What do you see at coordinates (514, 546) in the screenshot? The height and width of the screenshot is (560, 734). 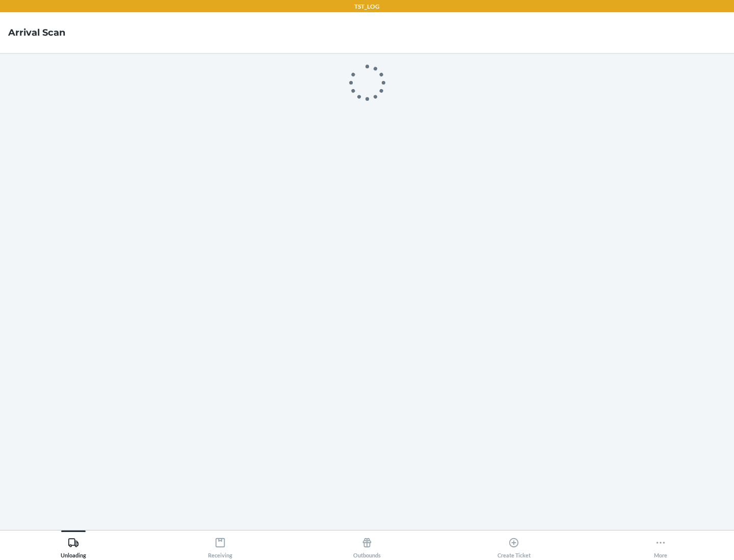 I see `div: Create Ticket` at bounding box center [514, 546].